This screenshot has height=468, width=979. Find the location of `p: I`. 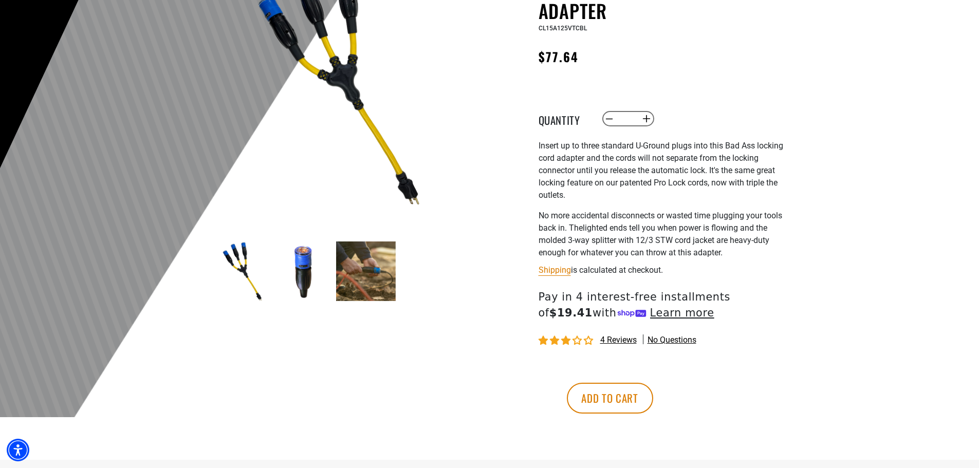

p: I is located at coordinates (664, 171).